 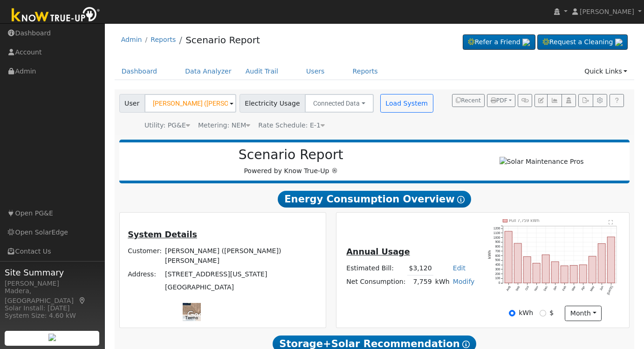 What do you see at coordinates (568, 101) in the screenshot?
I see `button: Login As` at bounding box center [568, 101].